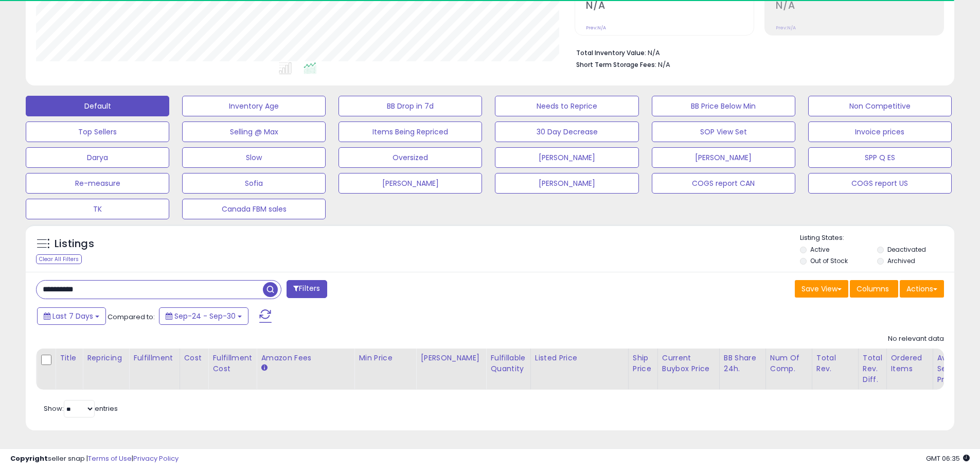 The height and width of the screenshot is (469, 980). What do you see at coordinates (98, 106) in the screenshot?
I see `button: Default` at bounding box center [98, 106].